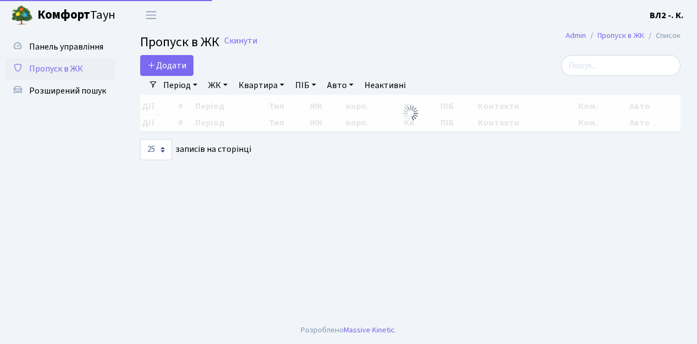 The height and width of the screenshot is (344, 697). Describe the element at coordinates (623, 36) in the screenshot. I see `nav: breadcrumb` at that location.